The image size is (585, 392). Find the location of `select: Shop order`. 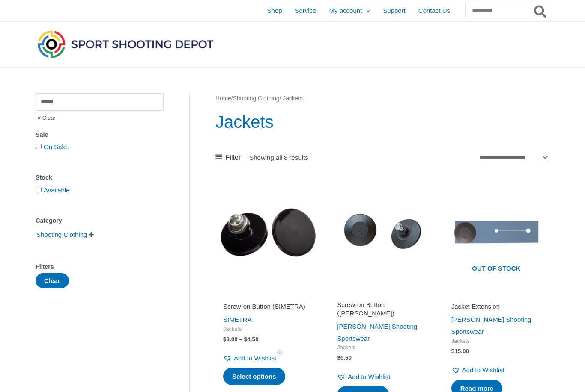

select: Shop order is located at coordinates (512, 158).